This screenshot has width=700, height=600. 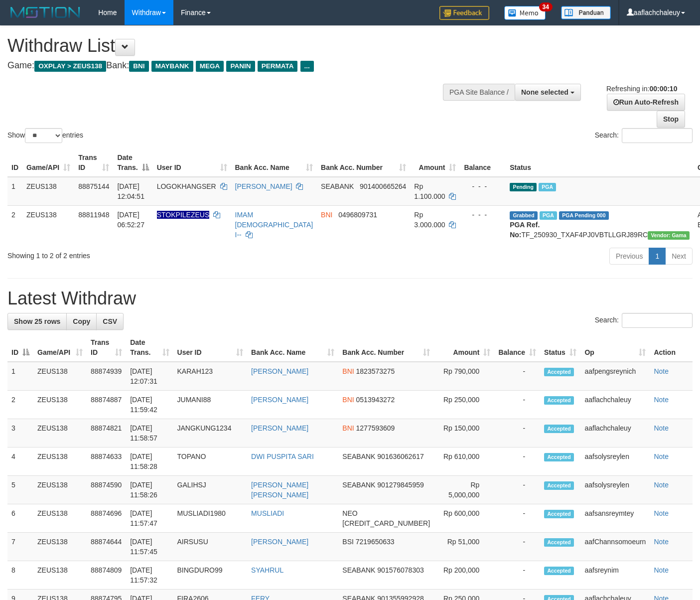 What do you see at coordinates (545, 92) in the screenshot?
I see `span: None selected` at bounding box center [545, 92].